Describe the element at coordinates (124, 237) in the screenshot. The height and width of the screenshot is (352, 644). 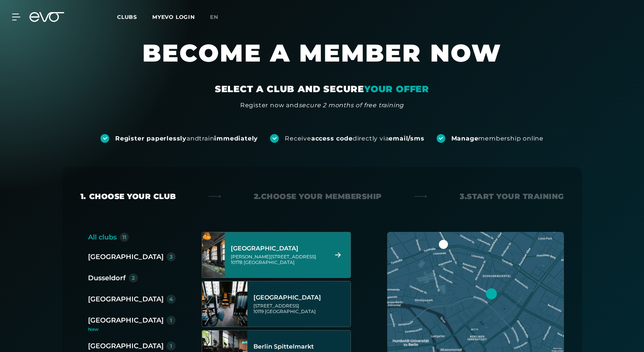
I see `font: 11` at that location.